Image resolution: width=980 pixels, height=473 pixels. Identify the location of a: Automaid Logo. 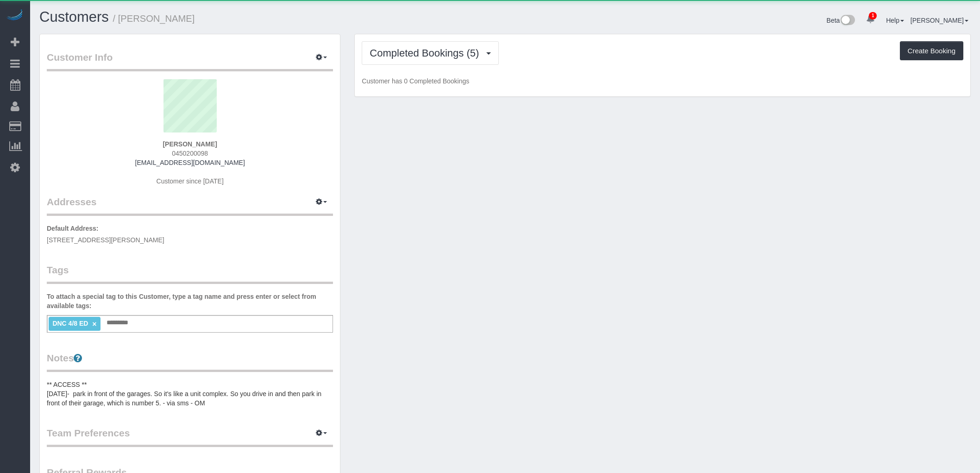
(15, 16).